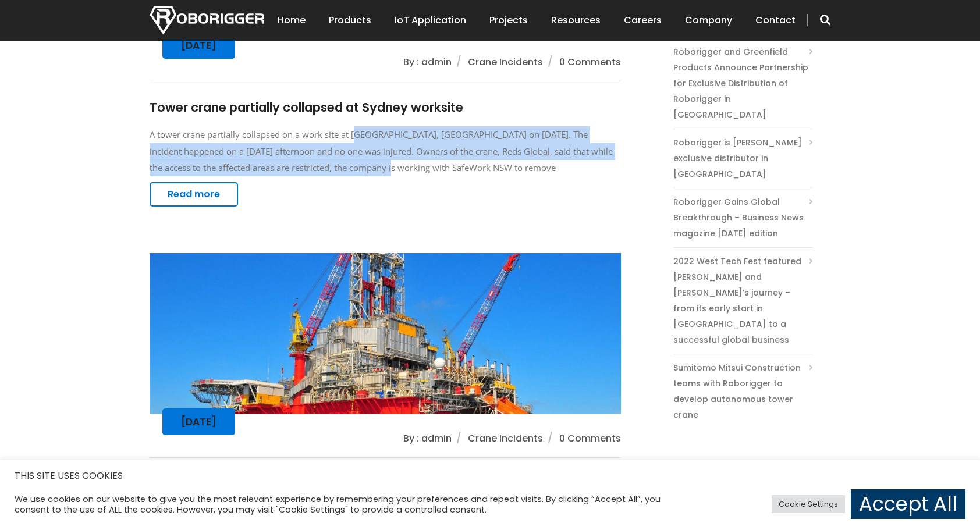 The width and height of the screenshot is (980, 530). Describe the element at coordinates (194, 194) in the screenshot. I see `a: Read more` at that location.